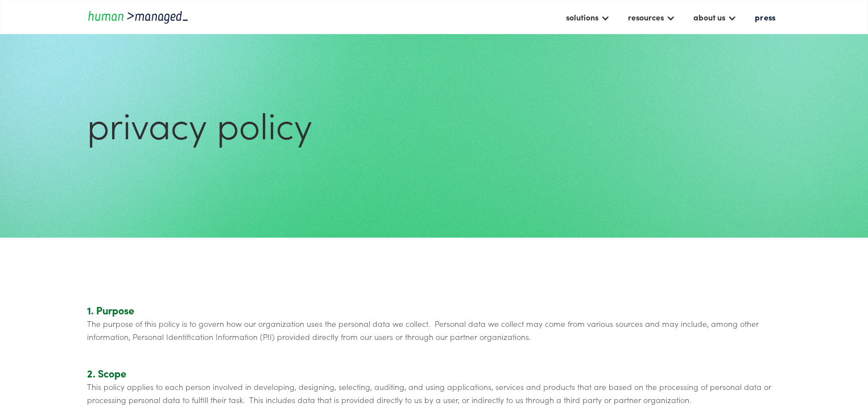 Image resolution: width=868 pixels, height=415 pixels. Describe the element at coordinates (434, 311) in the screenshot. I see `div: 1. Purpose` at that location.